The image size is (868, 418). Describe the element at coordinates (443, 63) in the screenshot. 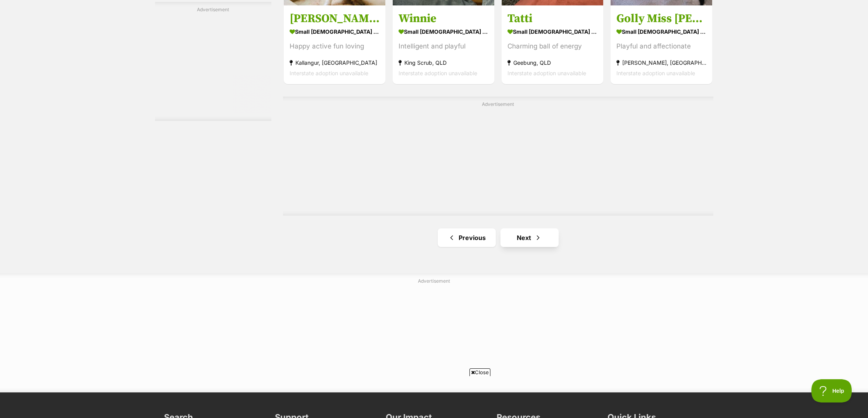

I see `strong: King Scrub, QLD` at that location.